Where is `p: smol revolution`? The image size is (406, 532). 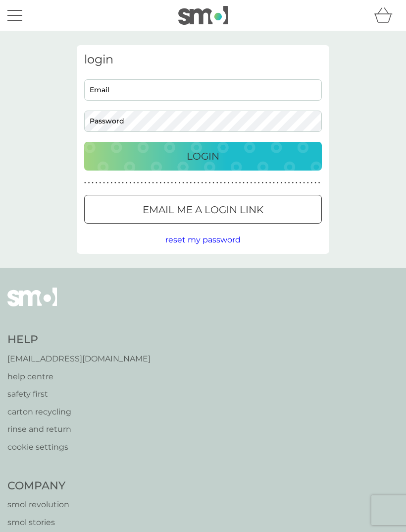
p: smol revolution is located at coordinates (60, 505).